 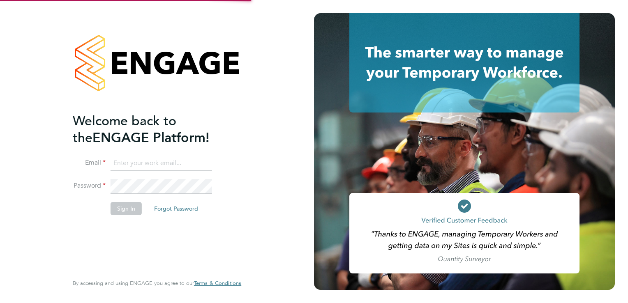 What do you see at coordinates (176, 209) in the screenshot?
I see `button: Forgot Password` at bounding box center [176, 209].